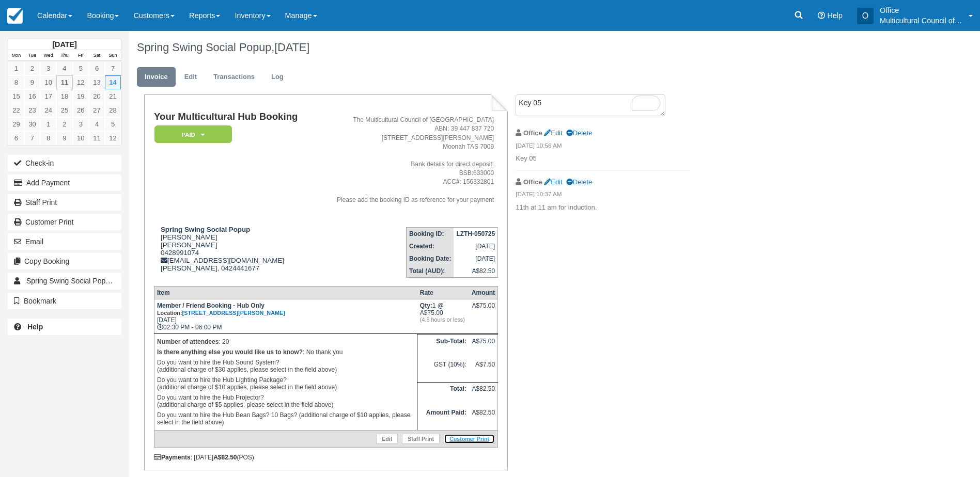 This screenshot has height=477, width=980. I want to click on th: Item, so click(285, 292).